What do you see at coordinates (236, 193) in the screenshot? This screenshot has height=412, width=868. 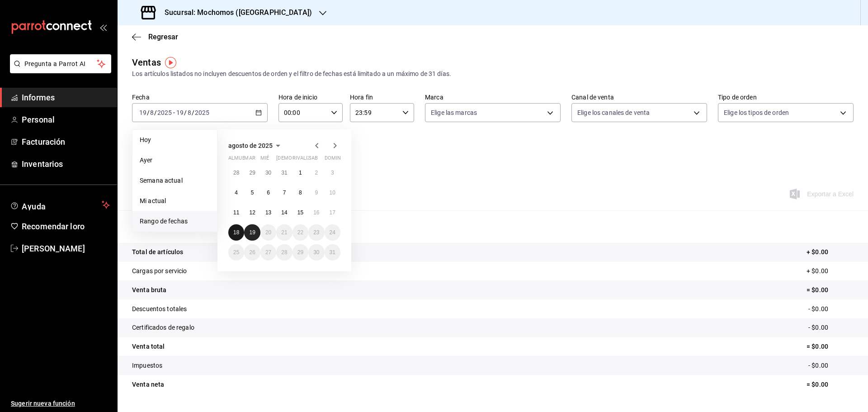 I see `abbr: 4 de agosto de 2025` at bounding box center [236, 193].